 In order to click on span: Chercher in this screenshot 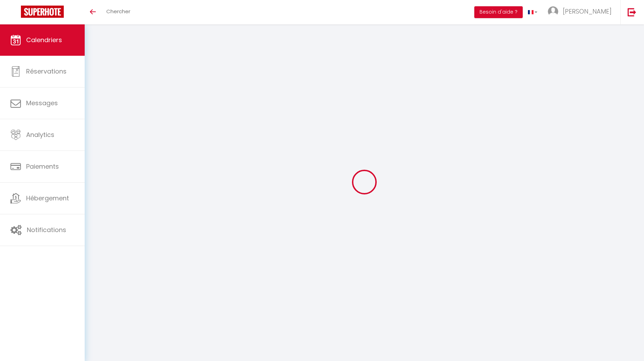, I will do `click(118, 11)`.